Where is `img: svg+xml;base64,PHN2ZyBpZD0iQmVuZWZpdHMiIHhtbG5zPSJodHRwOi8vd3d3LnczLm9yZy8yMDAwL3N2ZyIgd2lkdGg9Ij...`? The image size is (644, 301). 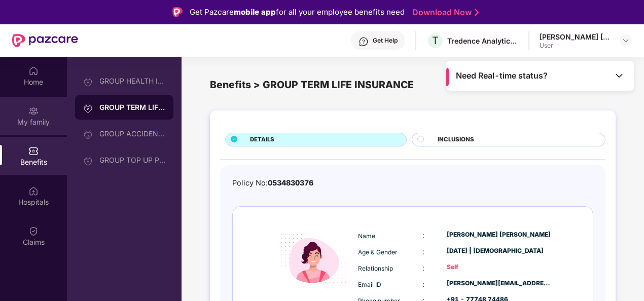 img: svg+xml;base64,PHN2ZyBpZD0iQmVuZWZpdHMiIHhtbG5zPSJodHRwOi8vd3d3LnczLm9yZy8yMDAwL3N2ZyIgd2lkdGg9Ij... is located at coordinates (34, 151).